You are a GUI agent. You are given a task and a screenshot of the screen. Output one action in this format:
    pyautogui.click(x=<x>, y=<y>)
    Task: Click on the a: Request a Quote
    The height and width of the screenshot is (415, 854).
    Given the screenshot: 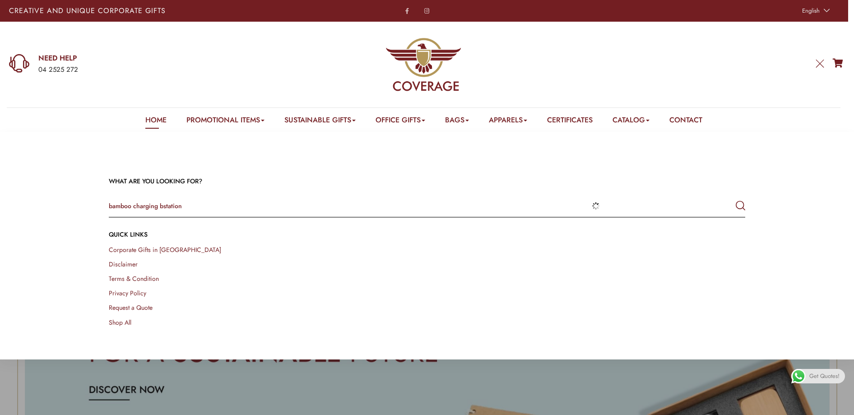 What is the action you would take?
    pyautogui.click(x=130, y=307)
    